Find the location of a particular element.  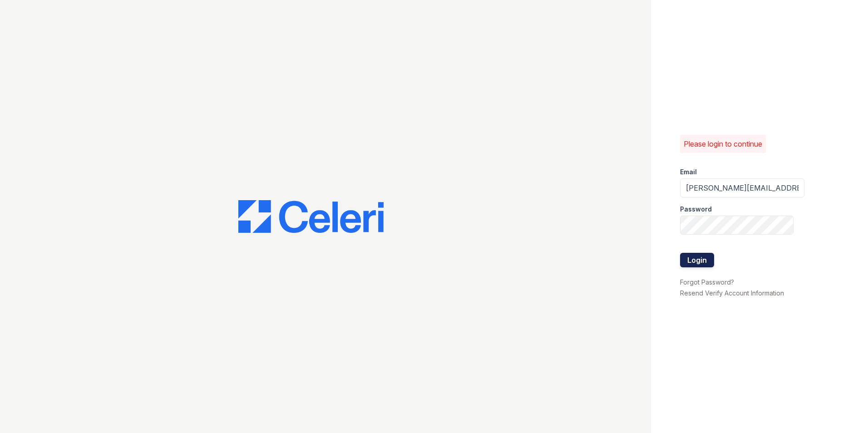

a: Resend Verify Account Information is located at coordinates (731, 292).